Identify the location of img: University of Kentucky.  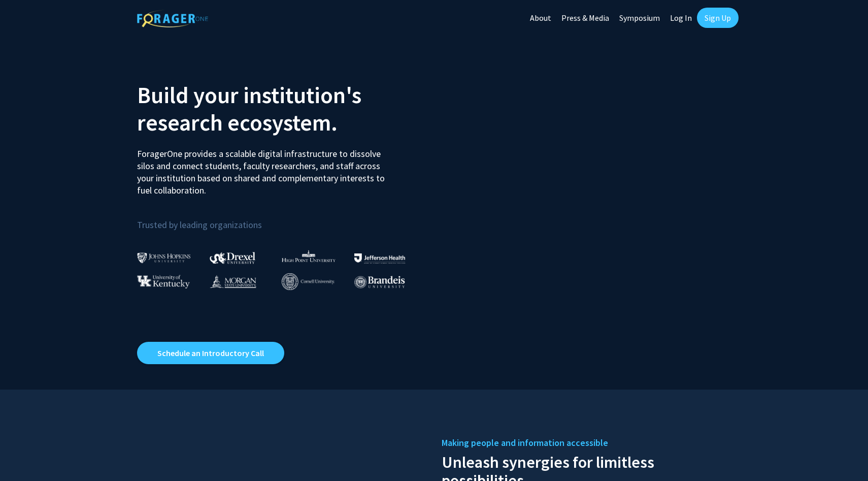
(163, 281).